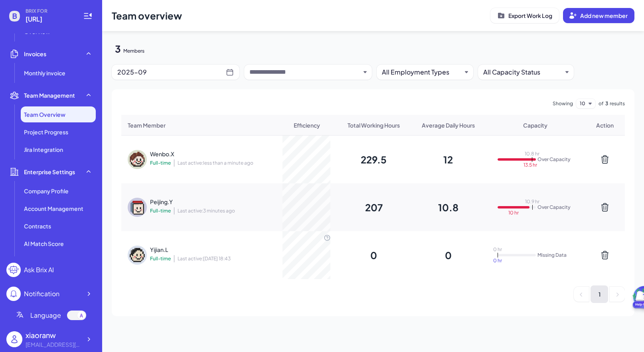  I want to click on li: Efficiency, so click(307, 125).